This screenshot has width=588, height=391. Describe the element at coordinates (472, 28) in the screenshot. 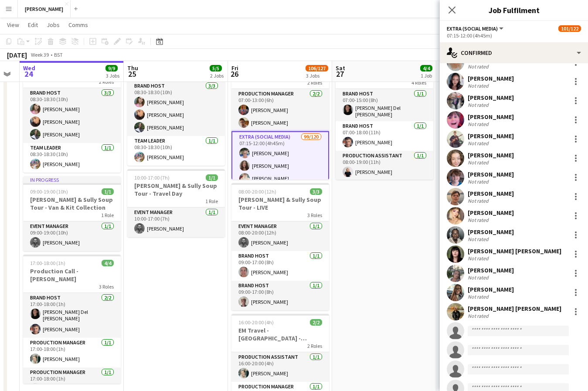

I see `span: Extra (Social Media)` at that location.